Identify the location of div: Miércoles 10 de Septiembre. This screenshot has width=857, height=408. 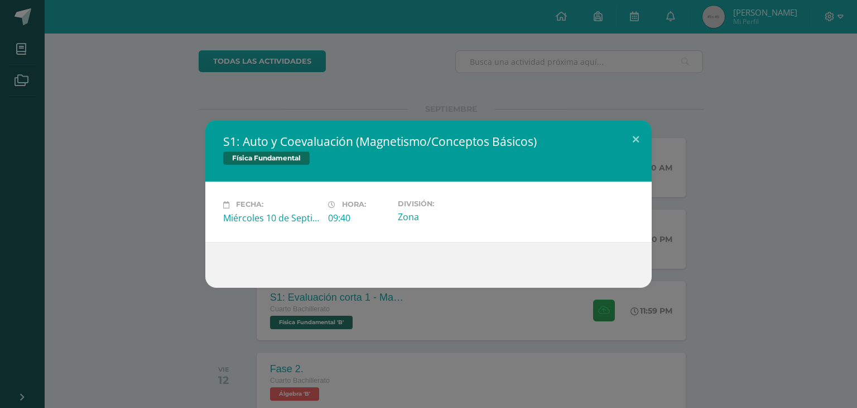
(271, 218).